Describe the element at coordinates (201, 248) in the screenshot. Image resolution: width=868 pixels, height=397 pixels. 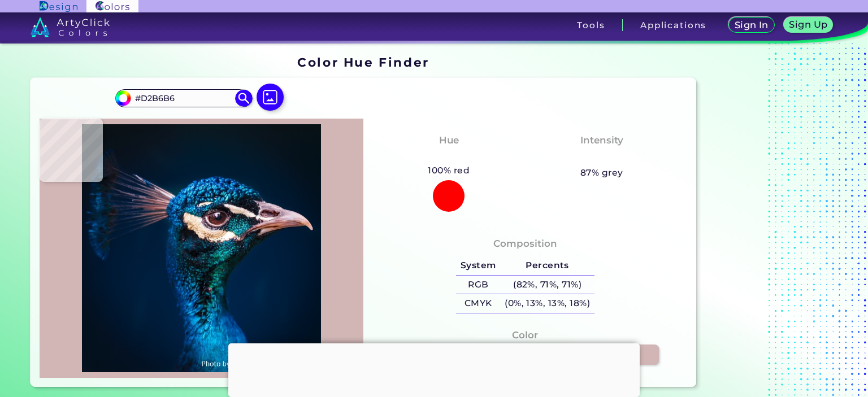
I see `img: img_pavlin.jpg` at that location.